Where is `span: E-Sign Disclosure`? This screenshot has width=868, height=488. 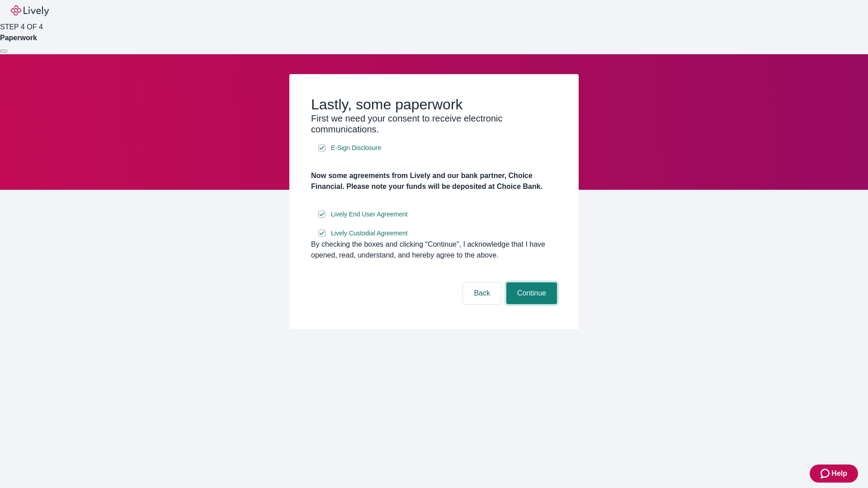
span: E-Sign Disclosure is located at coordinates (356, 148).